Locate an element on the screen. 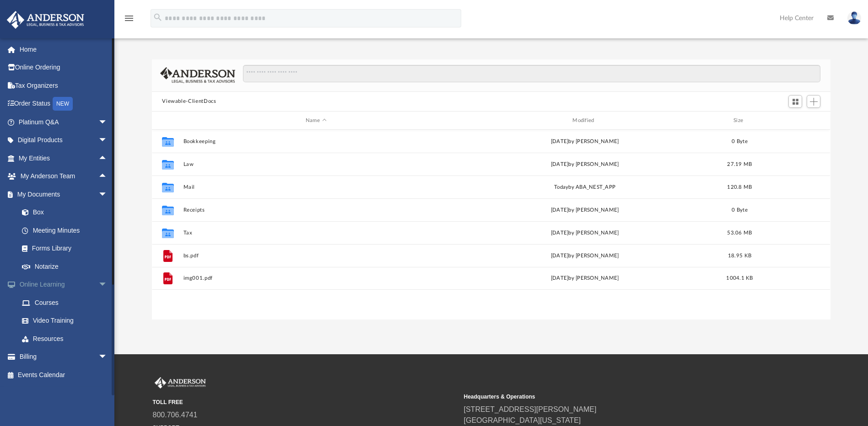 The image size is (868, 426). a: Billingarrow_drop_down is located at coordinates (64, 357).